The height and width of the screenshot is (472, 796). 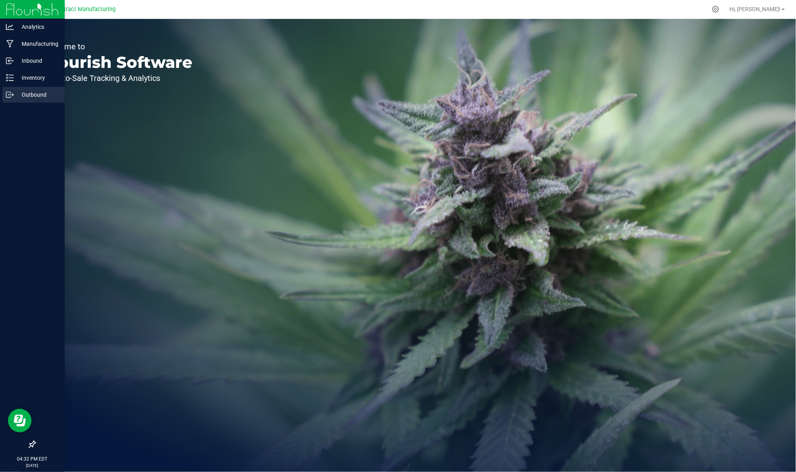 What do you see at coordinates (10, 78) in the screenshot?
I see `inline-svg: Inventory` at bounding box center [10, 78].